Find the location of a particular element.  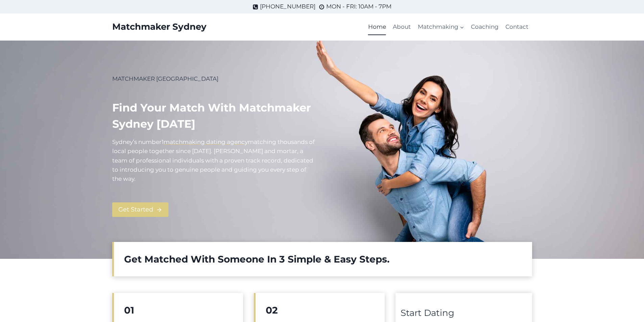

span: Get Started is located at coordinates (136, 210).